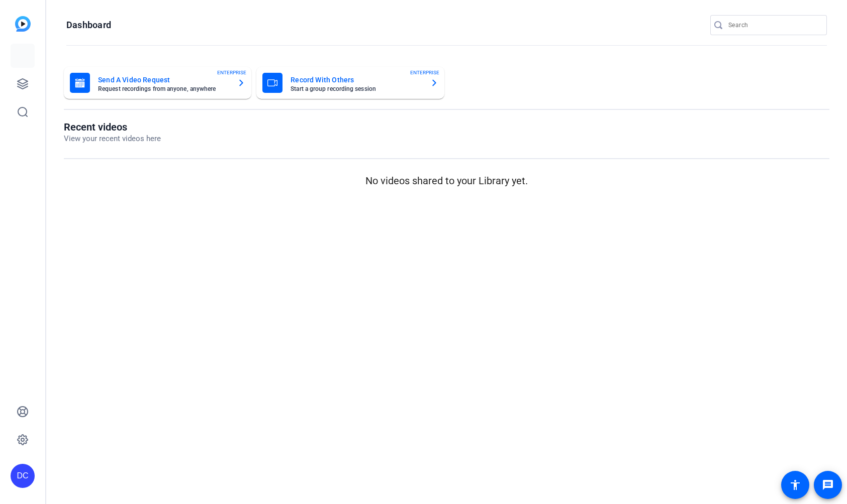 The width and height of the screenshot is (847, 504). Describe the element at coordinates (350, 83) in the screenshot. I see `button: Record With OthersStart a group recording sessionENTERPRISE` at that location.